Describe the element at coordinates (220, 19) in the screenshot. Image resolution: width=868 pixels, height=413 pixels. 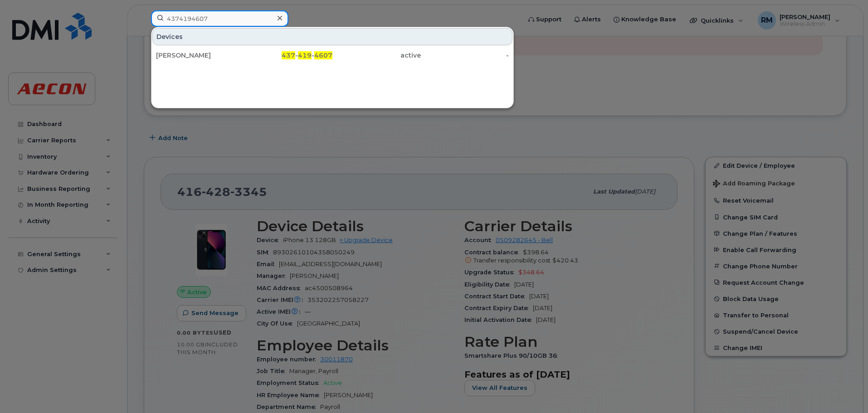
I see `input: Find something...` at that location.